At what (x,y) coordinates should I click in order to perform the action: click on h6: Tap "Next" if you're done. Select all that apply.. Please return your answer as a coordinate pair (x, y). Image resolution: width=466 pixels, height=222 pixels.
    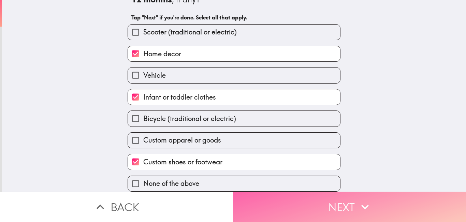
    Looking at the image, I should click on (234, 17).